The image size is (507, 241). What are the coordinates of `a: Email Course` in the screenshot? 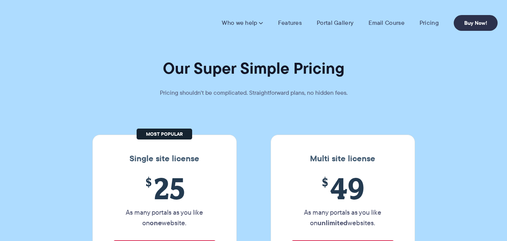 It's located at (387, 23).